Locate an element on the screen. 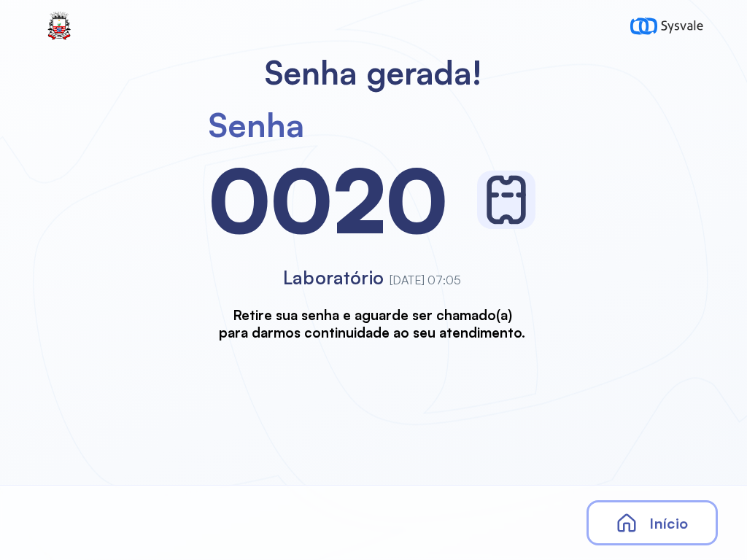 This screenshot has height=560, width=747. h3: Retire sua senha e aguarde ser chamado(a) para darmos continuidade ao seu atendimento. is located at coordinates (372, 322).